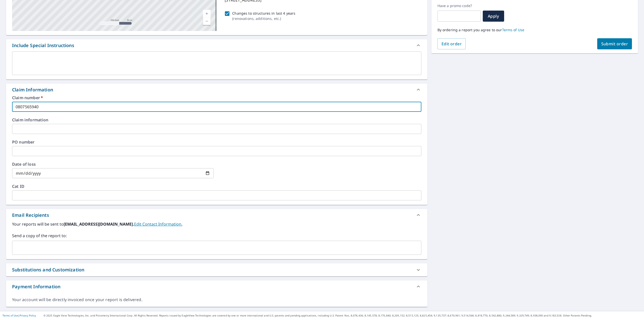  What do you see at coordinates (493, 16) in the screenshot?
I see `button: Apply` at bounding box center [493, 16].